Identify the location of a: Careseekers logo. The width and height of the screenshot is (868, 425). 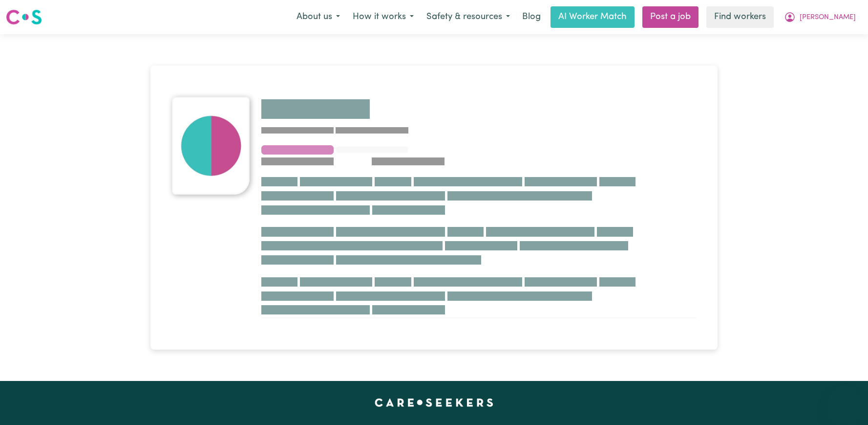
(24, 18).